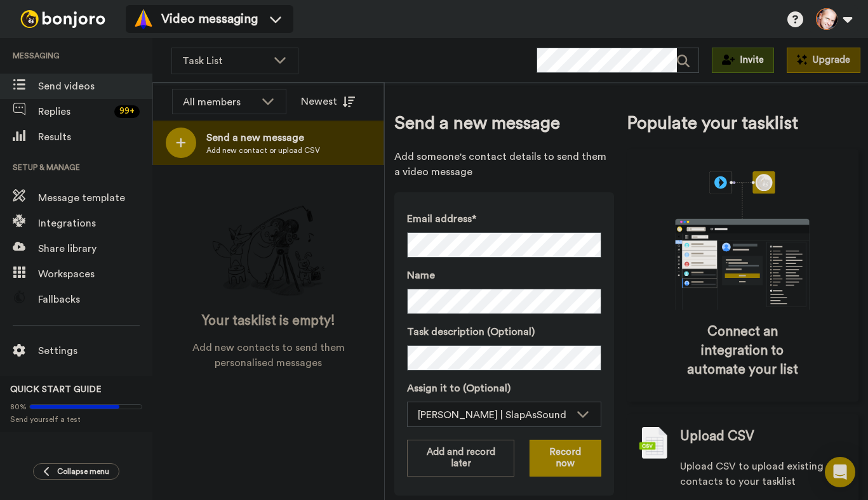 The image size is (868, 500). What do you see at coordinates (840, 472) in the screenshot?
I see `div: Open Intercom Messenger` at bounding box center [840, 472].